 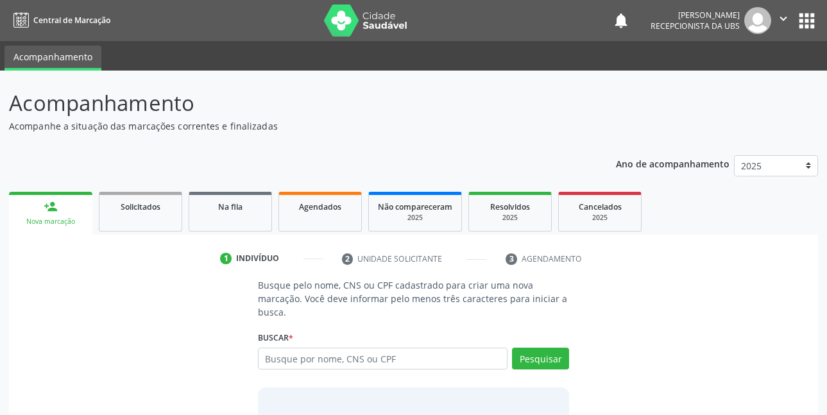 What do you see at coordinates (72, 20) in the screenshot?
I see `span: Central de Marcação` at bounding box center [72, 20].